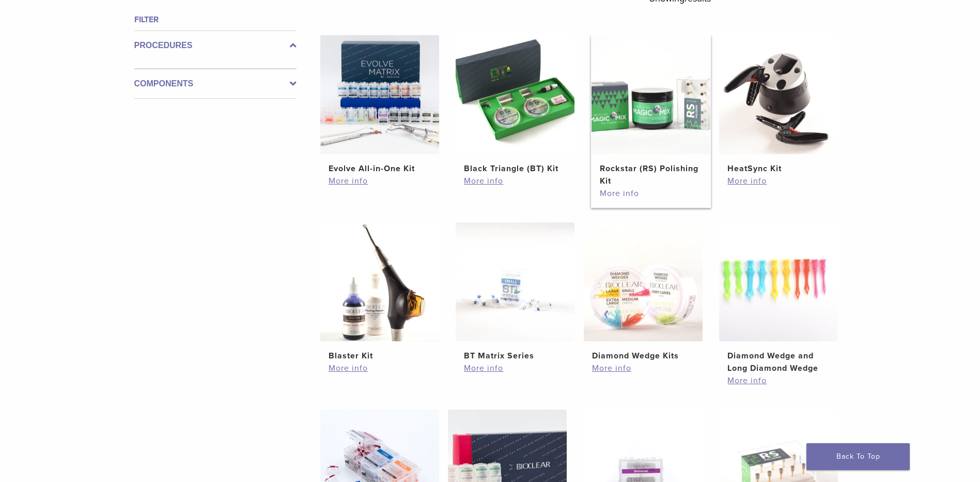 The height and width of the screenshot is (482, 980). What do you see at coordinates (651, 94) in the screenshot?
I see `img: Rockstar (RS) Polishing Kit` at bounding box center [651, 94].